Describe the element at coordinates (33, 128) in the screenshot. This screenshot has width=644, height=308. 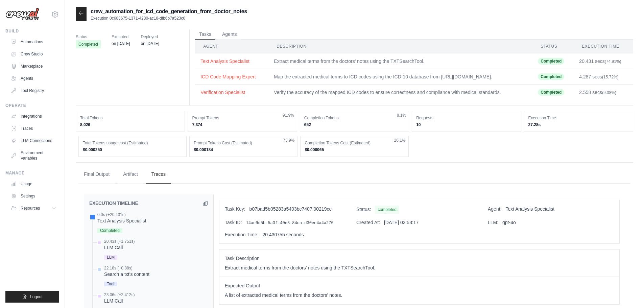
I see `a: Traces` at that location.